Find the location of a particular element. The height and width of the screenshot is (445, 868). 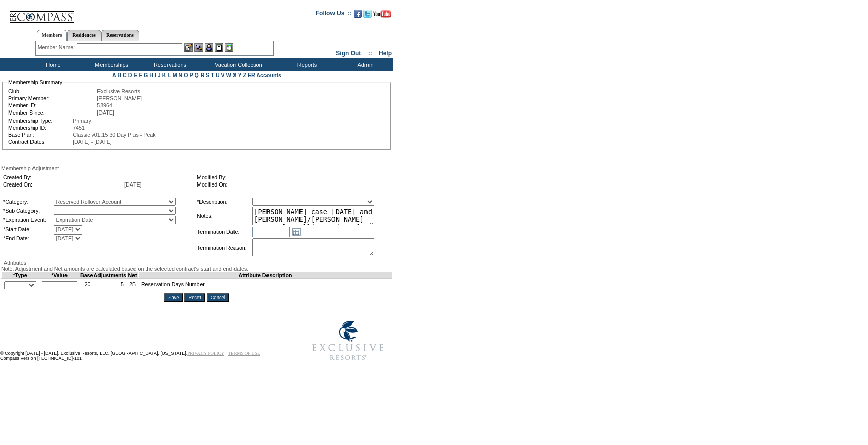

td: *Start Date: is located at coordinates (28, 229).